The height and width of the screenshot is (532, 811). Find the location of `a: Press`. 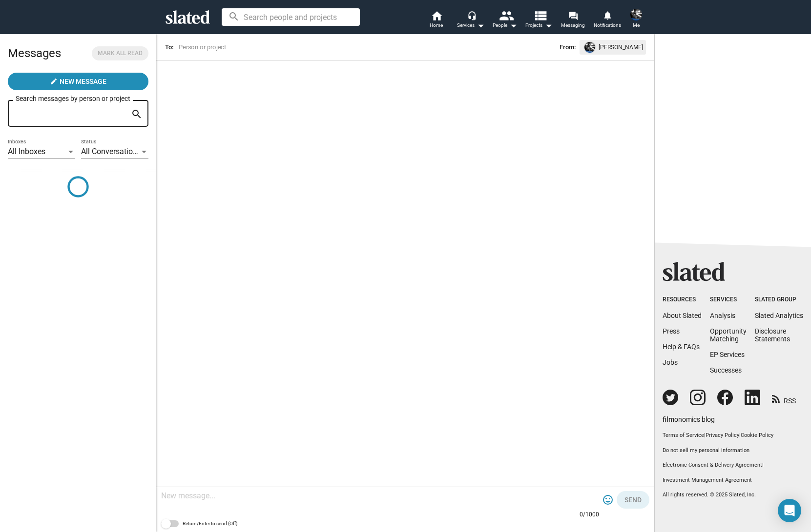

a: Press is located at coordinates (671, 331).